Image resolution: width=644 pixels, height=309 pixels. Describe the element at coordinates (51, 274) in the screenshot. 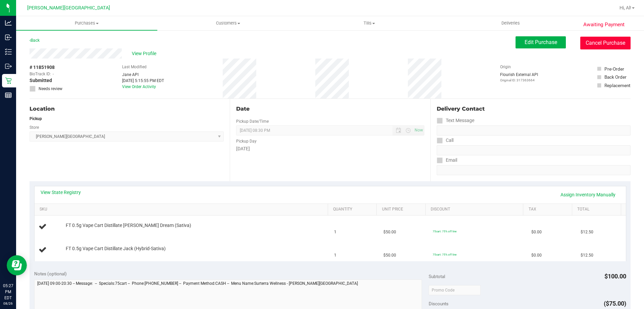

I see `span: Notes (optional)` at that location.